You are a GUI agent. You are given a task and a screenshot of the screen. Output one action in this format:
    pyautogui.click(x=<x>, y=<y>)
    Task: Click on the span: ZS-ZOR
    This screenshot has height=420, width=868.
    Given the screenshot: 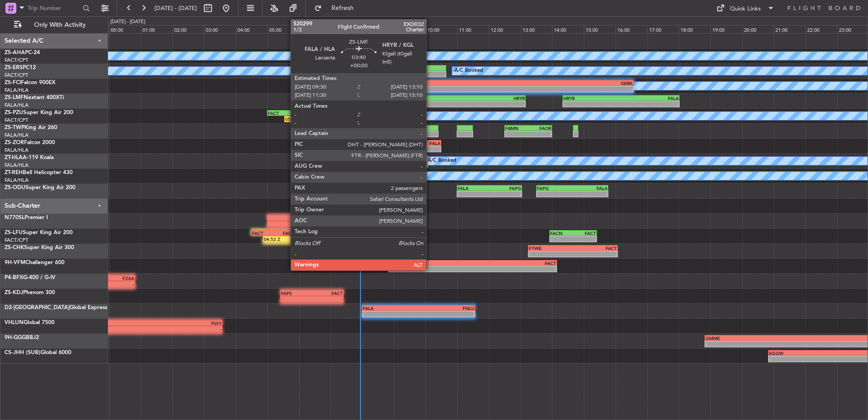 What is the action you would take?
    pyautogui.click(x=14, y=142)
    